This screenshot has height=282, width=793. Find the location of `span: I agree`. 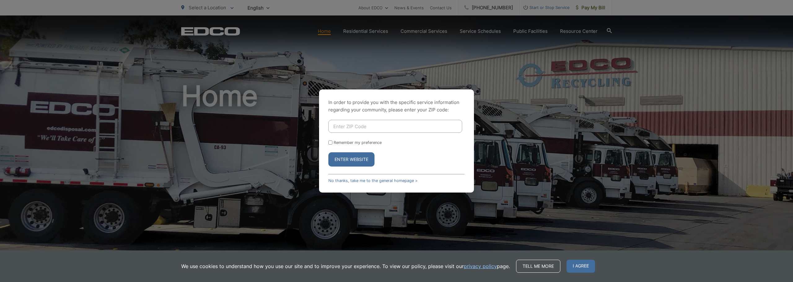

span: I agree is located at coordinates (581, 266).